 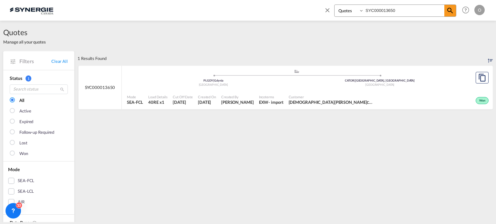 What do you see at coordinates (271, 97) in the screenshot?
I see `span: Incoterms` at bounding box center [271, 97].